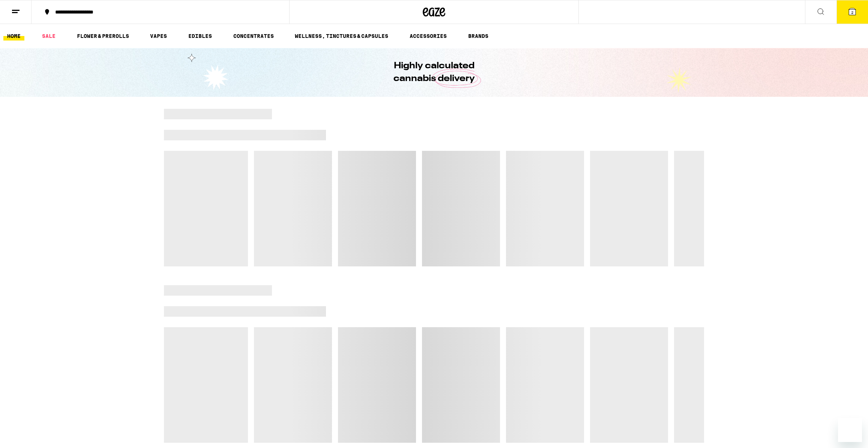 The width and height of the screenshot is (868, 448). What do you see at coordinates (478, 36) in the screenshot?
I see `a: BRANDS` at bounding box center [478, 36].